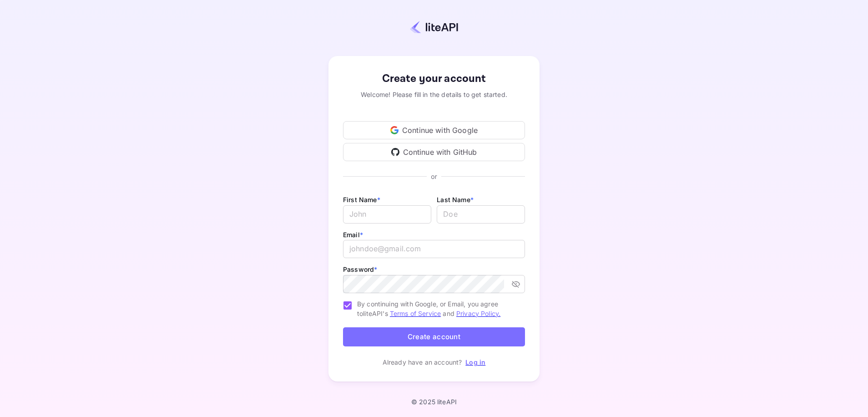  Describe the element at coordinates (434, 337) in the screenshot. I see `button: Create account` at that location.